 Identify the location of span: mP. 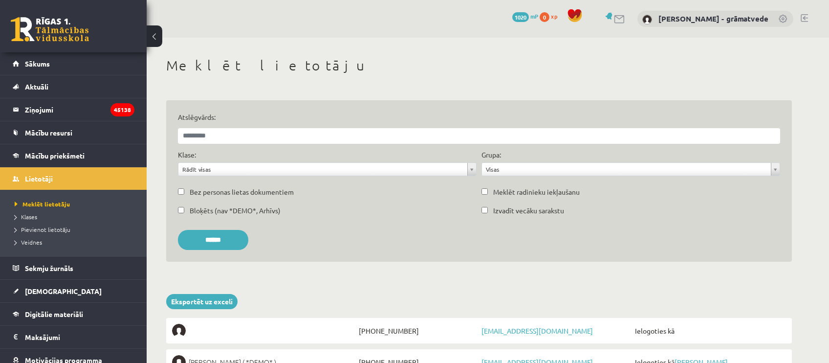
(534, 16).